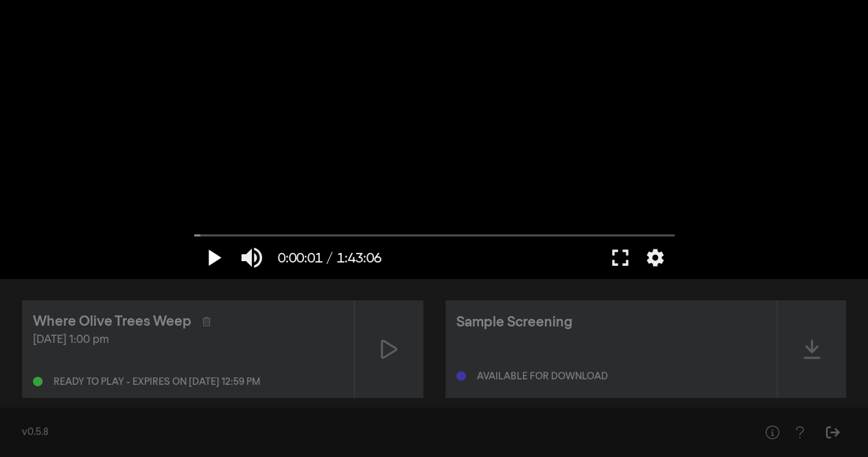 This screenshot has height=457, width=868. Describe the element at coordinates (621, 258) in the screenshot. I see `button: Full screen` at that location.